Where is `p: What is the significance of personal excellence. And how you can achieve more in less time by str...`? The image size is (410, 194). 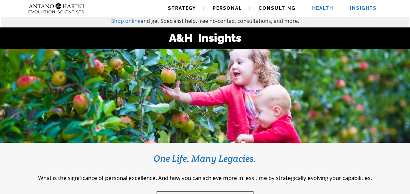
p: What is the significance of personal excellence. And how you can achieve more in less time by str... is located at coordinates (205, 178).